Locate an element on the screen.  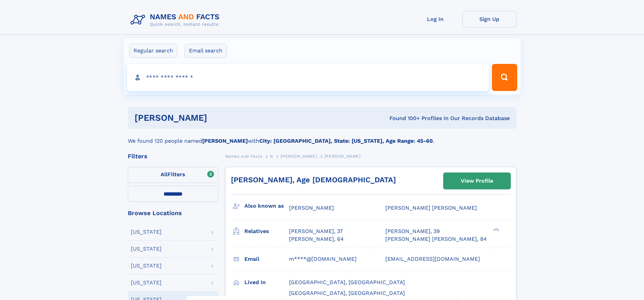
a: Sign Up is located at coordinates (489, 19).